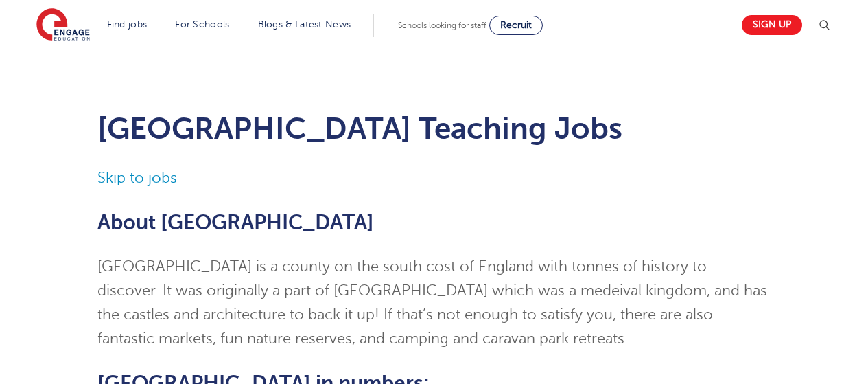  Describe the element at coordinates (202, 24) in the screenshot. I see `a: For Schools` at that location.